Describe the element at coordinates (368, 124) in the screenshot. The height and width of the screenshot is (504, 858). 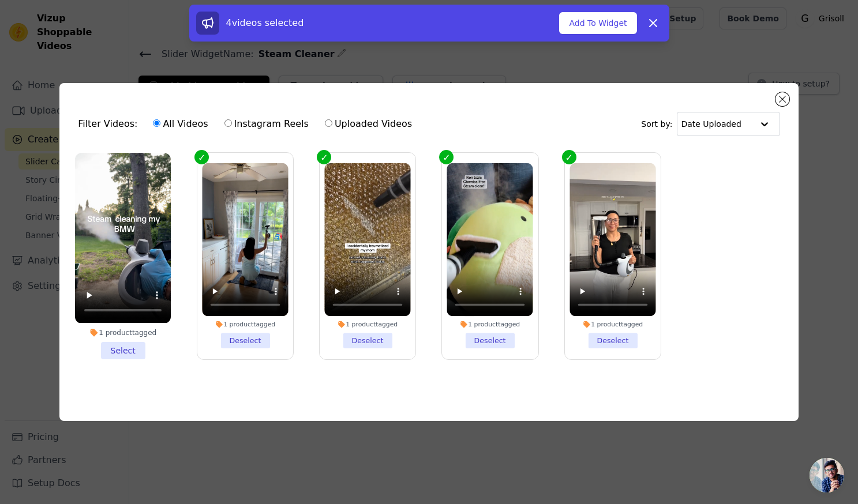
I see `label: Uploaded Videos` at that location.